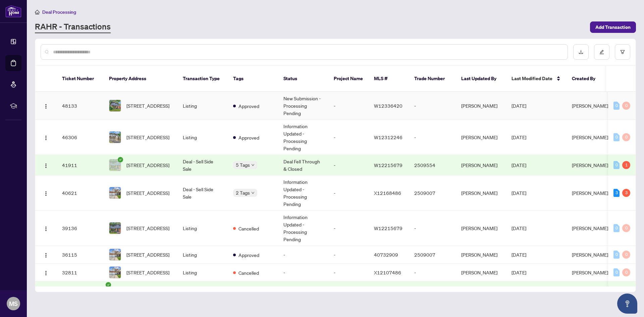  I want to click on a: RAHR - Transactions, so click(73, 27).